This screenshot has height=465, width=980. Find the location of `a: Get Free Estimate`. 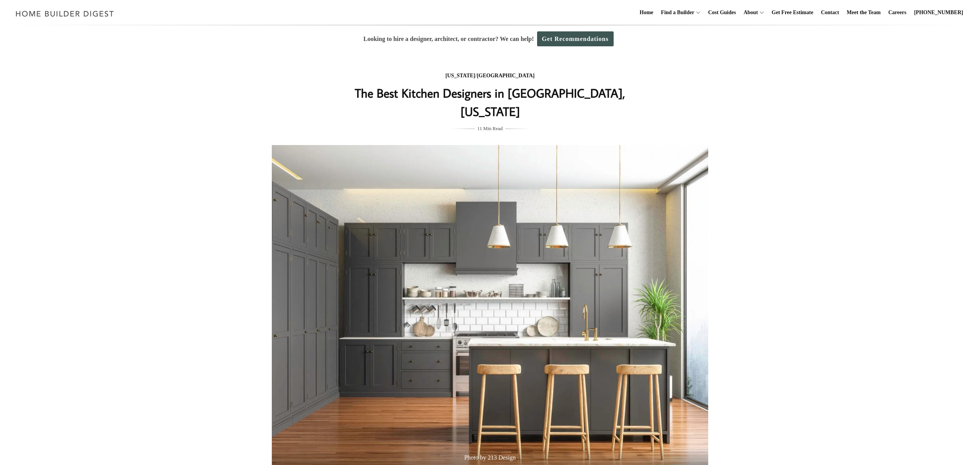

a: Get Free Estimate is located at coordinates (793, 13).